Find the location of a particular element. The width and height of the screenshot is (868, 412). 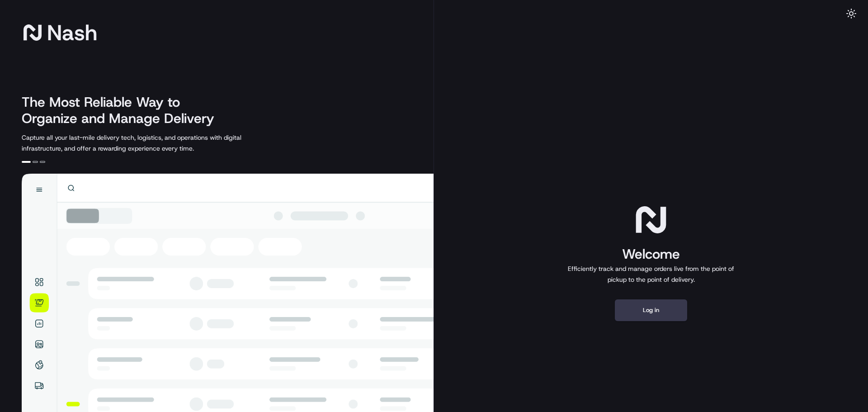

span: Nash is located at coordinates (72, 33).